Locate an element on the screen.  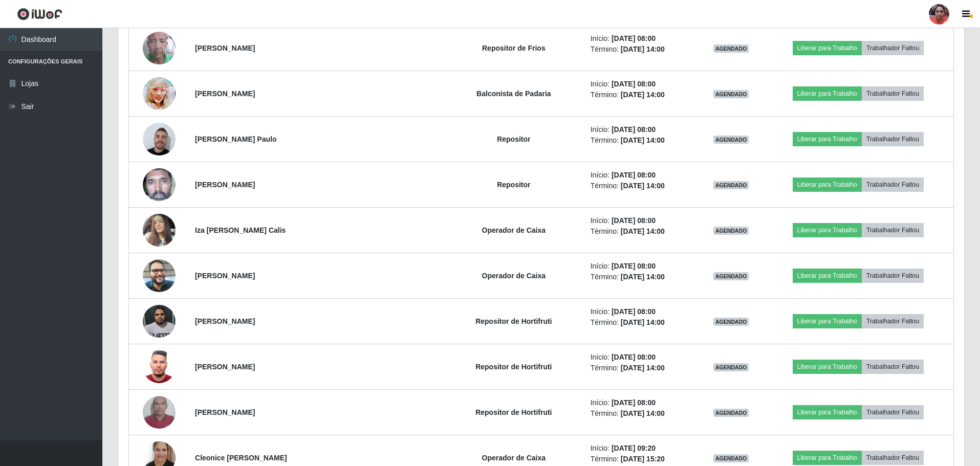
img: 1755090695387.jpeg is located at coordinates (159, 275).